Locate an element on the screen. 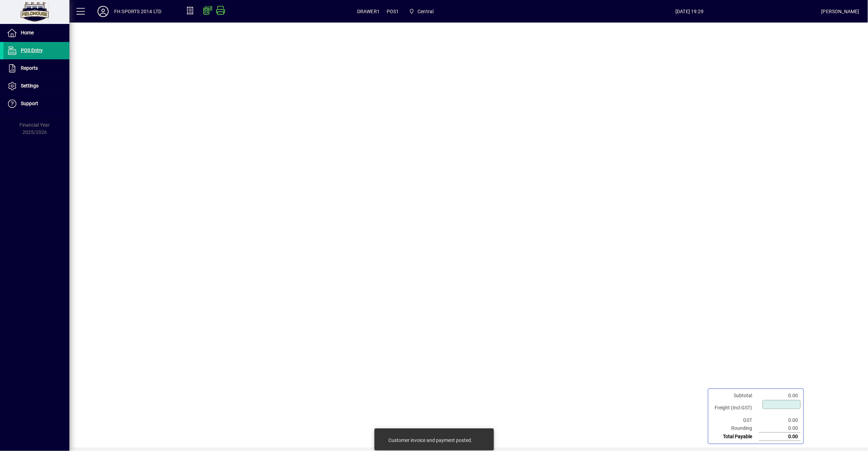  button: Profile is located at coordinates (103, 11).